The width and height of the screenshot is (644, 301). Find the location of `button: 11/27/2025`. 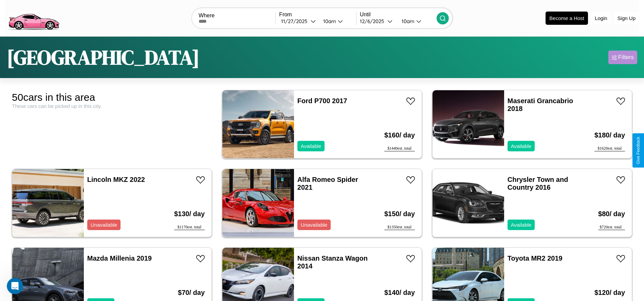

button: 11/27/2025 is located at coordinates (298, 21).